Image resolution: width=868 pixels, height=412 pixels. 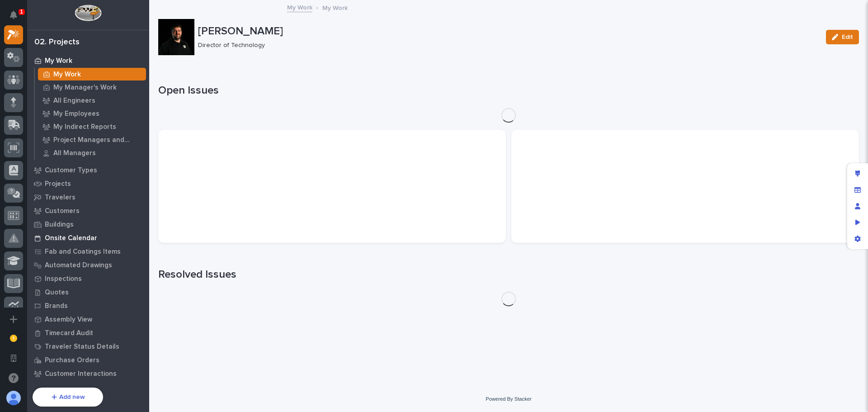 I want to click on p: My Manager's Work, so click(x=85, y=87).